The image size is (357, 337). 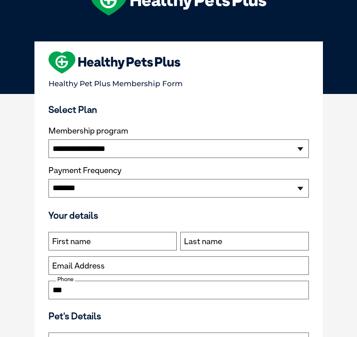 I want to click on label: Last name, so click(x=203, y=242).